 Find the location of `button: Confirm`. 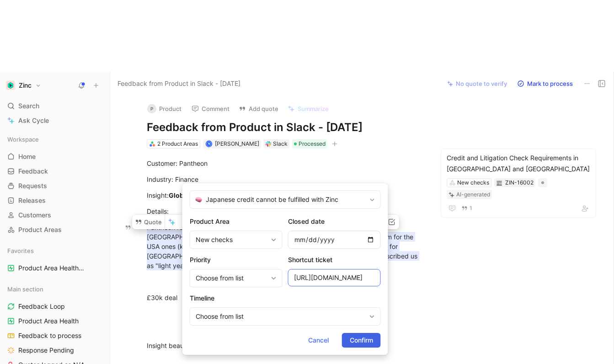

button: Confirm is located at coordinates (361, 340).